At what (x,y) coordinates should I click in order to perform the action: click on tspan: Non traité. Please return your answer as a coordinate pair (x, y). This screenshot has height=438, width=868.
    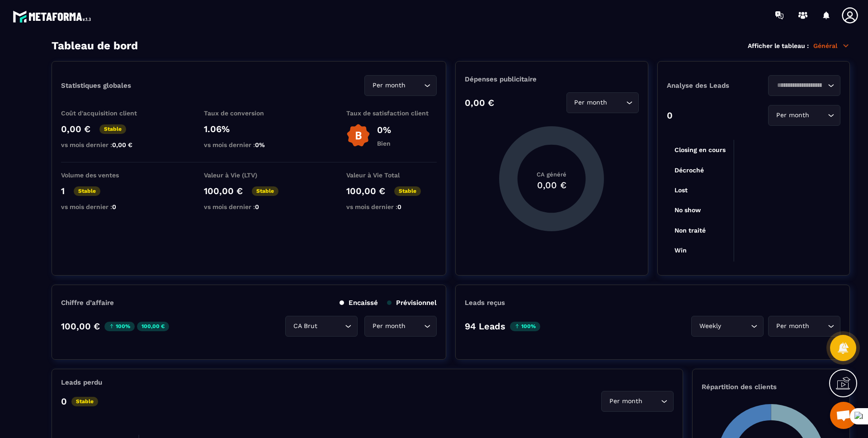
    Looking at the image, I should click on (690, 230).